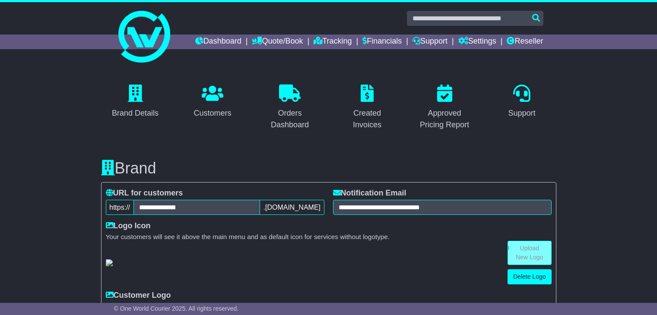 The image size is (657, 315). What do you see at coordinates (370, 193) in the screenshot?
I see `label: Notification Email` at bounding box center [370, 193].